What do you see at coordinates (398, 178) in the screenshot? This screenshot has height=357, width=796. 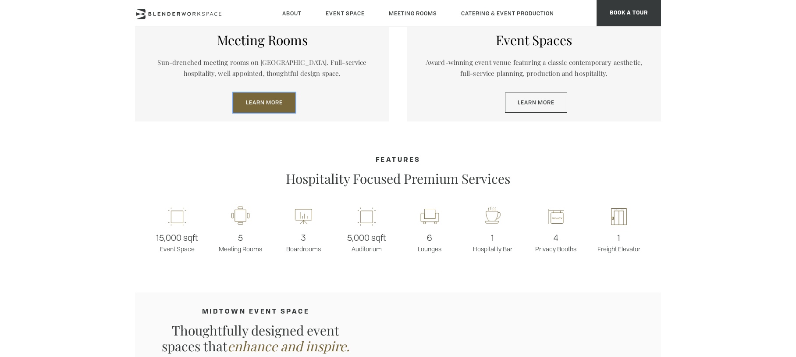 I see `p: Hospitality Focused Premium Services` at bounding box center [398, 178].